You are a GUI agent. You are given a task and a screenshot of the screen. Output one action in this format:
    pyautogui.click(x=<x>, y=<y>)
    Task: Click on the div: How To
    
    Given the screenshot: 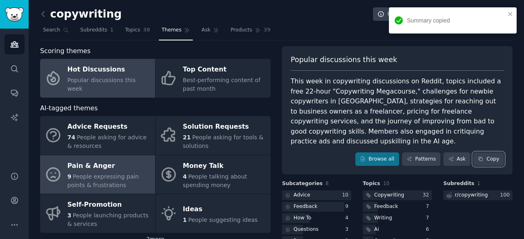 What is the action you would take?
    pyautogui.click(x=302, y=219)
    